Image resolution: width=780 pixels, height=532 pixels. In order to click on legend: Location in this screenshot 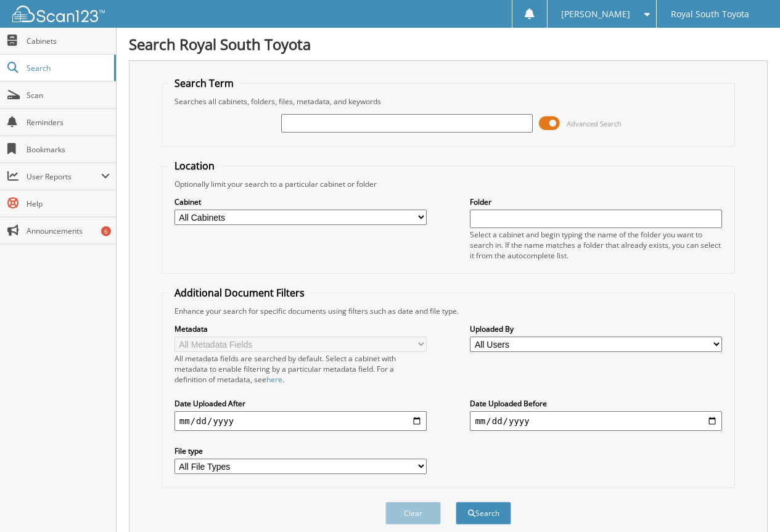, I will do `click(194, 165)`.